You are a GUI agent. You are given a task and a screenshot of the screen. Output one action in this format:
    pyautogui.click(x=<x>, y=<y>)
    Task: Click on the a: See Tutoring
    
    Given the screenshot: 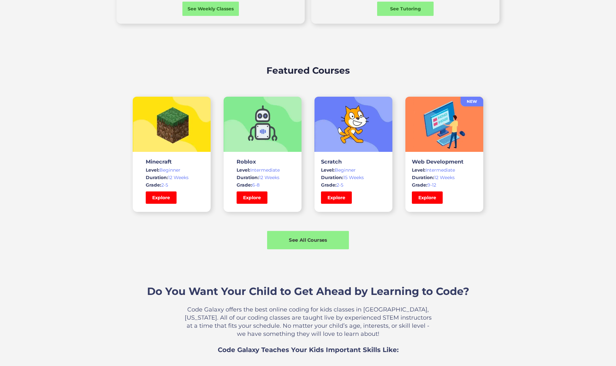 What is the action you would take?
    pyautogui.click(x=406, y=9)
    